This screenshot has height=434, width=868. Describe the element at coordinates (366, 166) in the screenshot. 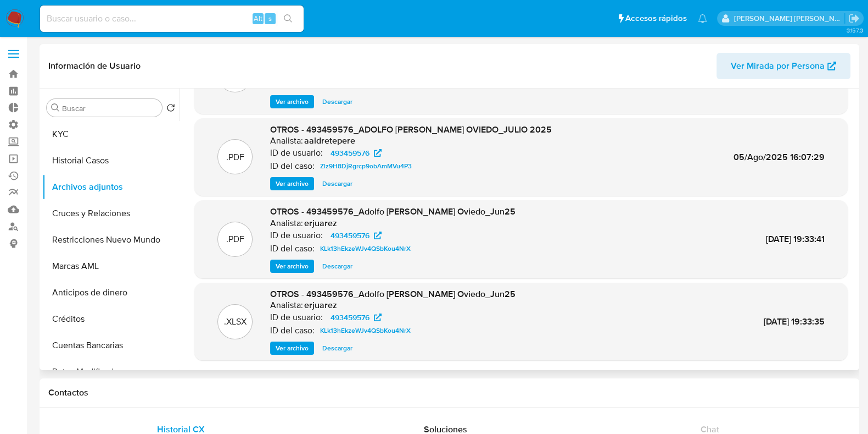

I see `a: Zlz9H8DjRgrcp9obAmMVu4P3` at that location.